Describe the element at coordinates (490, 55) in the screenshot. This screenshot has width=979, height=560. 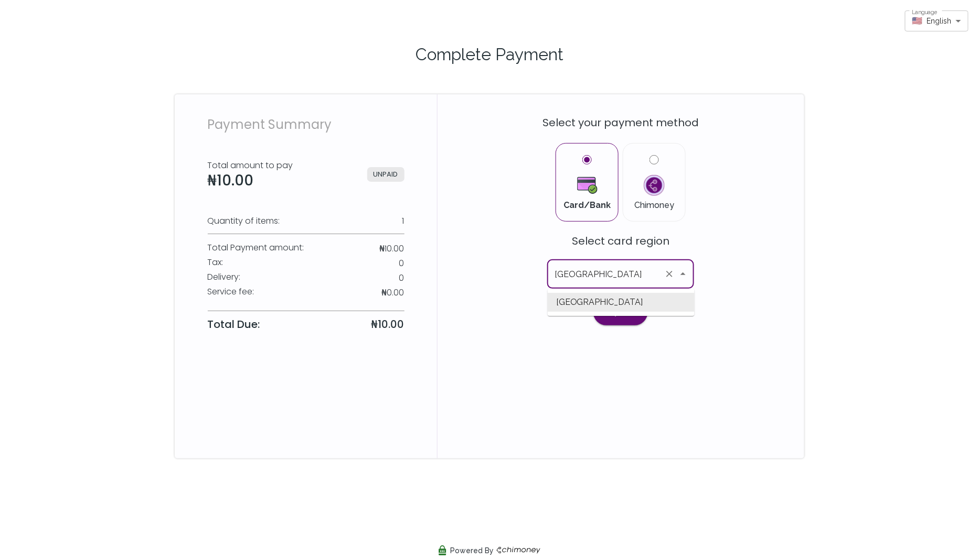
I see `p: Complete Payment` at that location.